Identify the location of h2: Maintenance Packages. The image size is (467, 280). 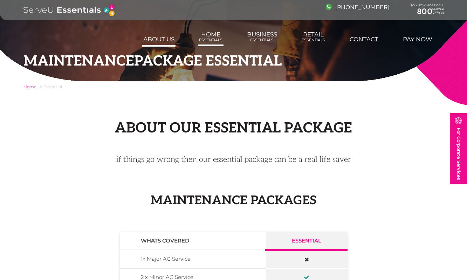
(234, 200).